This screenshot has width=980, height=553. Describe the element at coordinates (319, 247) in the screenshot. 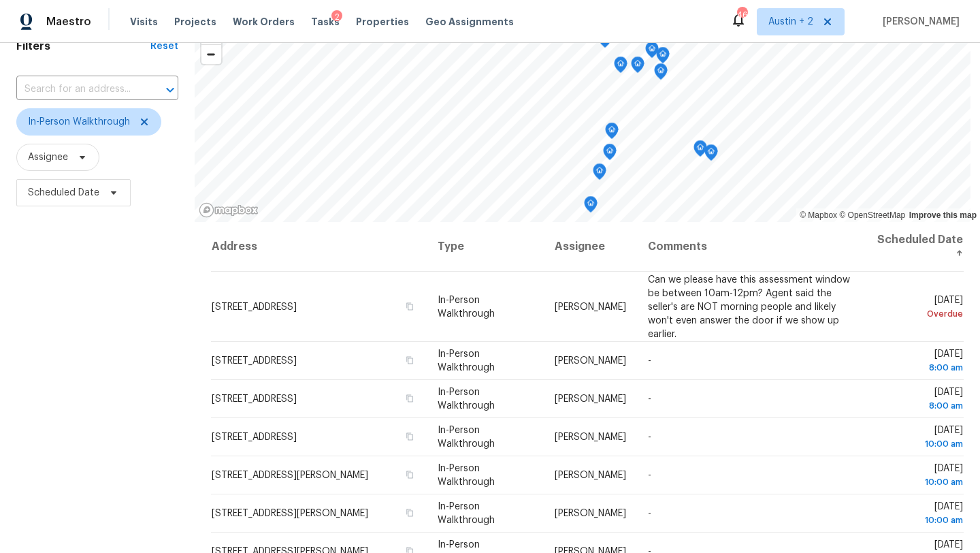

I see `th: Address` at that location.